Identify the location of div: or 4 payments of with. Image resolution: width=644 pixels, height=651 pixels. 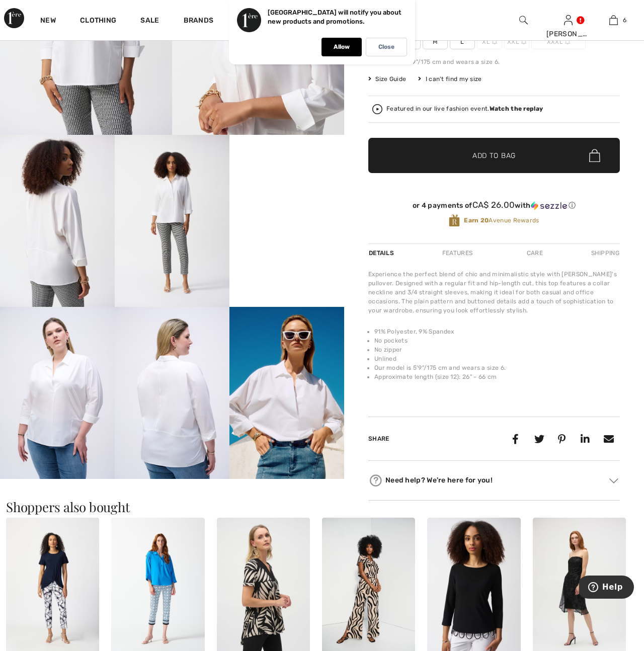
(494, 205).